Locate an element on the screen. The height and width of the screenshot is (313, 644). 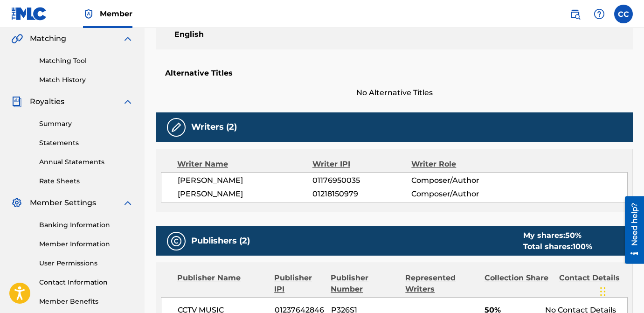
div: User Menu is located at coordinates (623, 14).